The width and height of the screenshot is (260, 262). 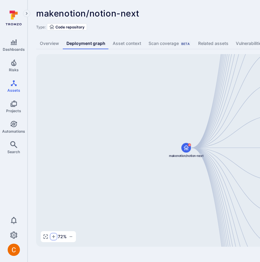 What do you see at coordinates (27, 13) in the screenshot?
I see `button: Expand navigation menu` at bounding box center [27, 13].